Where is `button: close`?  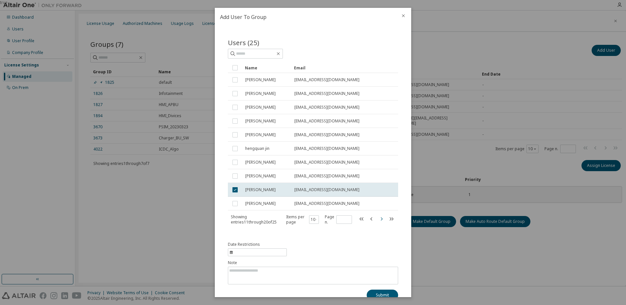
button: close is located at coordinates (403, 16).